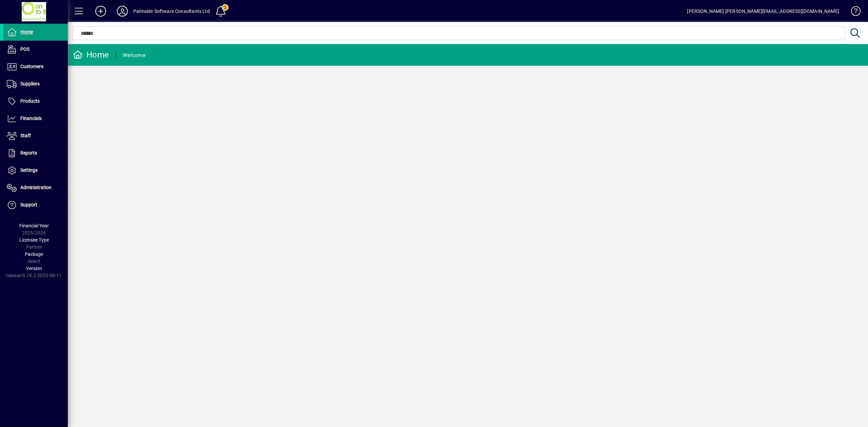 This screenshot has height=427, width=868. What do you see at coordinates (123, 11) in the screenshot?
I see `button: Profile` at bounding box center [123, 11].